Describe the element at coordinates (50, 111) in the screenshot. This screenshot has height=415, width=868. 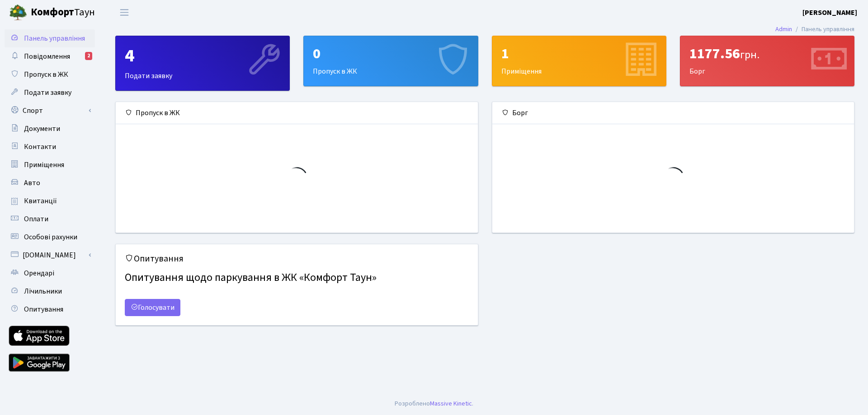
I see `a: Спорт` at that location.